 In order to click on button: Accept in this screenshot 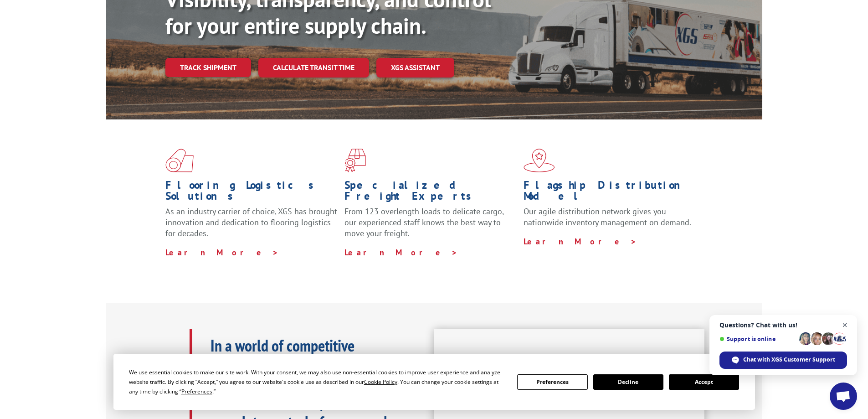, I will do `click(704, 382)`.